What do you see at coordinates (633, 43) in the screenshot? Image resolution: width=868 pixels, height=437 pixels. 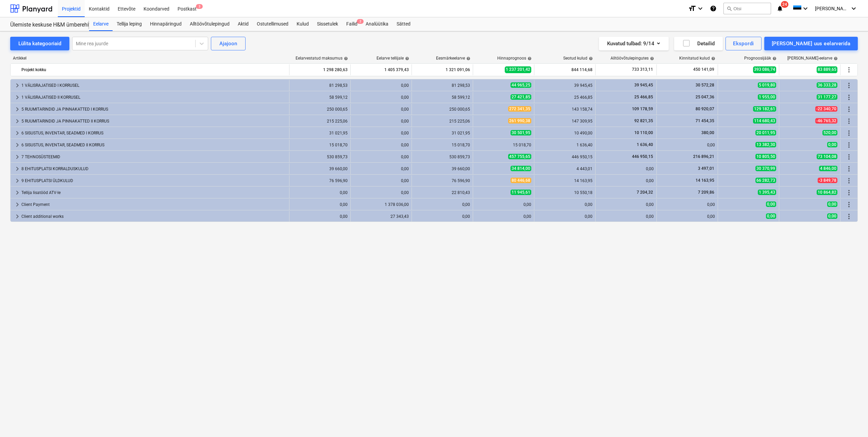 I see `button: Kuvatud tulbad:9/14` at bounding box center [633, 43].